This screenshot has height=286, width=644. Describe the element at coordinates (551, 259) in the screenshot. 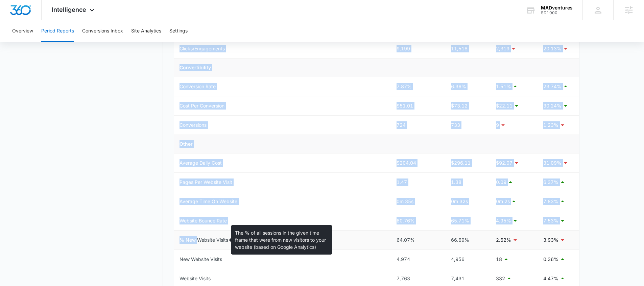

I see `p: 0.36%` at that location.